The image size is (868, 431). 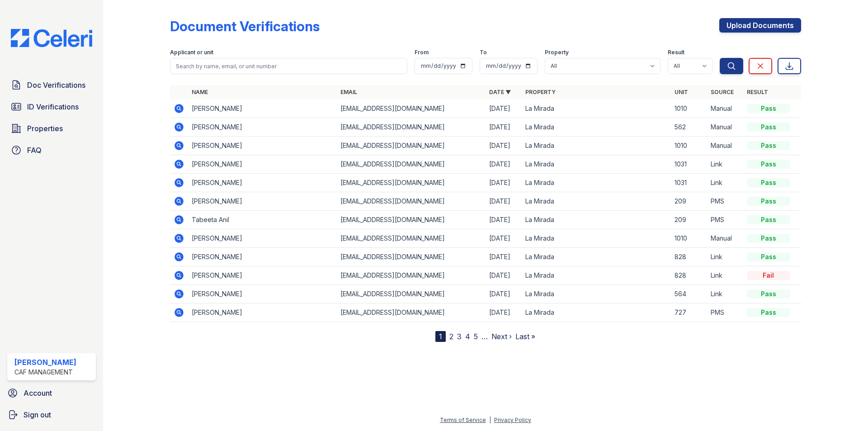 What do you see at coordinates (245, 26) in the screenshot?
I see `div: Document Verifications` at bounding box center [245, 26].